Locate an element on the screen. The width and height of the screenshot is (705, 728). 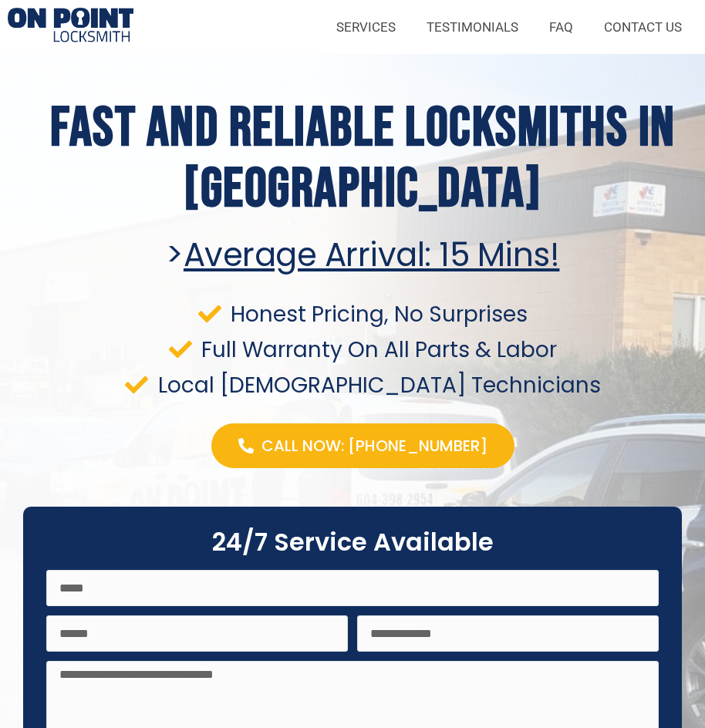
a: CONTACT US is located at coordinates (643, 27).